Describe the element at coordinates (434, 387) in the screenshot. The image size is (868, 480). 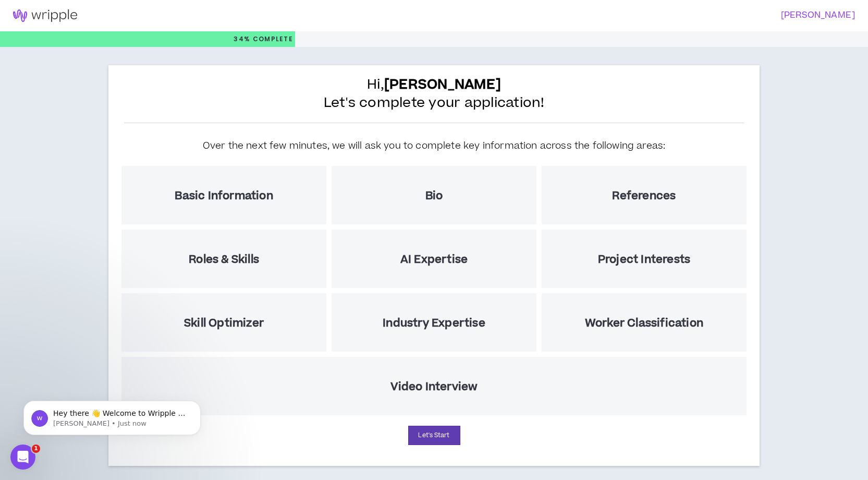
I see `h5: Video Interview` at that location.